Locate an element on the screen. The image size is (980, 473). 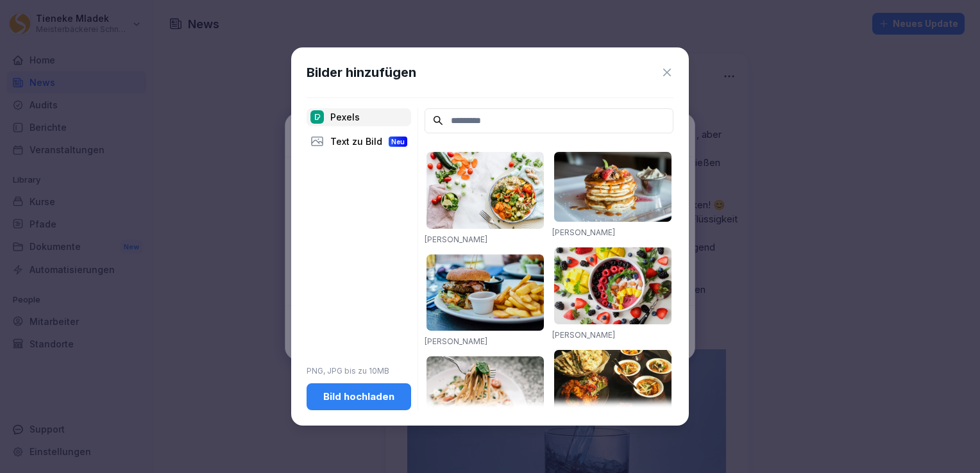
p: PNG, JPG bis zu 10MB is located at coordinates (358, 371).